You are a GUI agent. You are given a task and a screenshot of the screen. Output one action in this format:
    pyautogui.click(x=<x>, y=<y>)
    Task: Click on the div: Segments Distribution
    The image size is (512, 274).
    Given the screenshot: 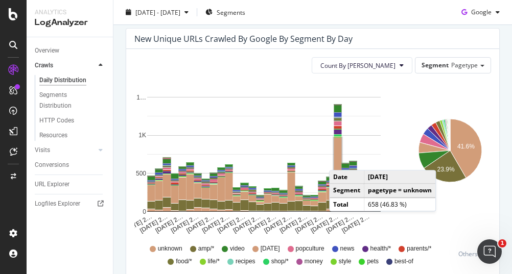 What is the action you would take?
    pyautogui.click(x=67, y=101)
    